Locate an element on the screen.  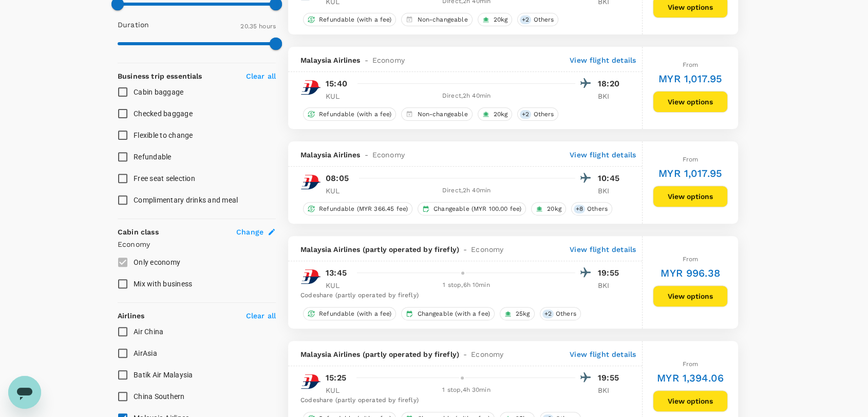
span: Changeable (MYR 100.00 fee) is located at coordinates (477, 208).